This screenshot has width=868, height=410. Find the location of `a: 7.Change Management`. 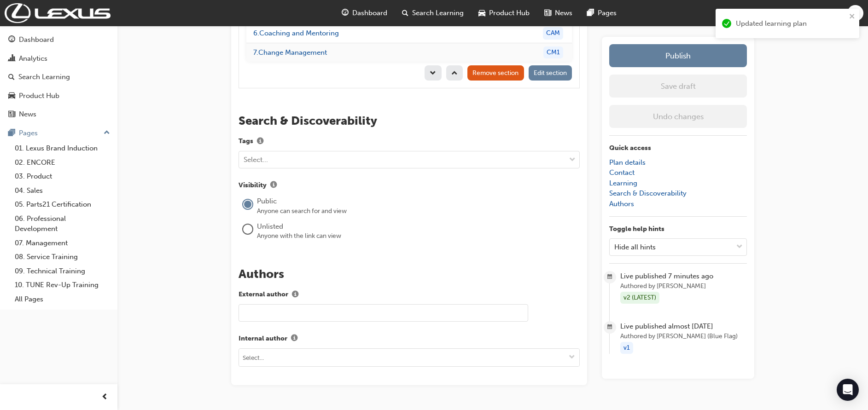

a: 7.Change Management is located at coordinates (290, 52).